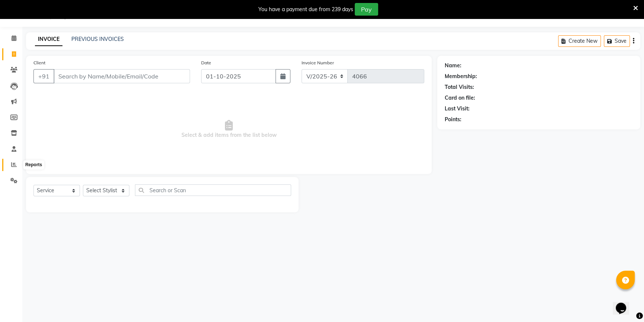 The height and width of the screenshot is (322, 644). Describe the element at coordinates (122, 76) in the screenshot. I see `input: Search by Name/Mobile/Email/Code` at that location.